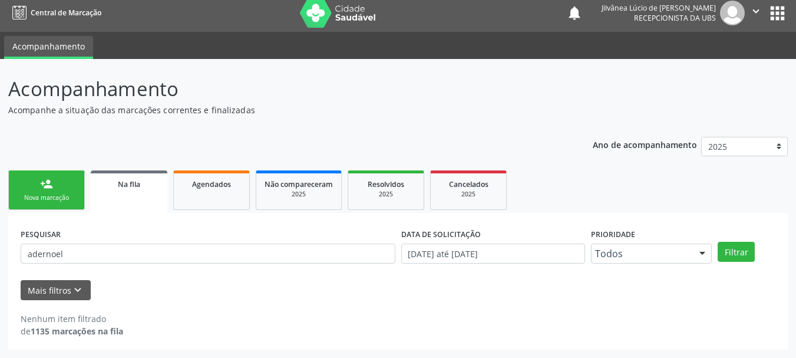 The width and height of the screenshot is (796, 358). Describe the element at coordinates (48, 47) in the screenshot. I see `a: Acompanhamento` at that location.